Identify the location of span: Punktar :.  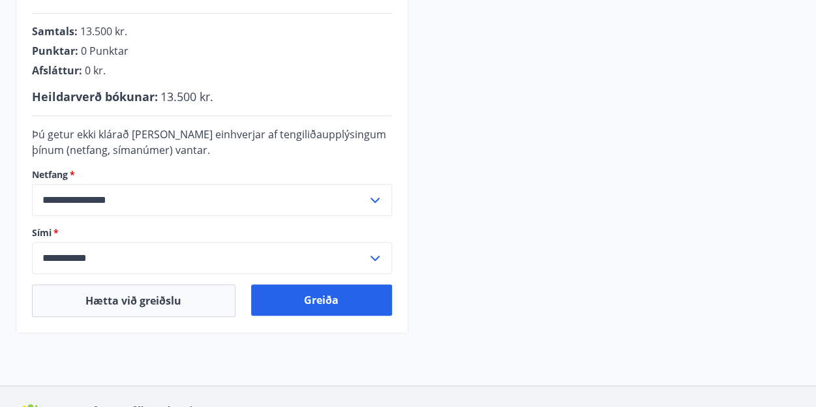
(55, 51).